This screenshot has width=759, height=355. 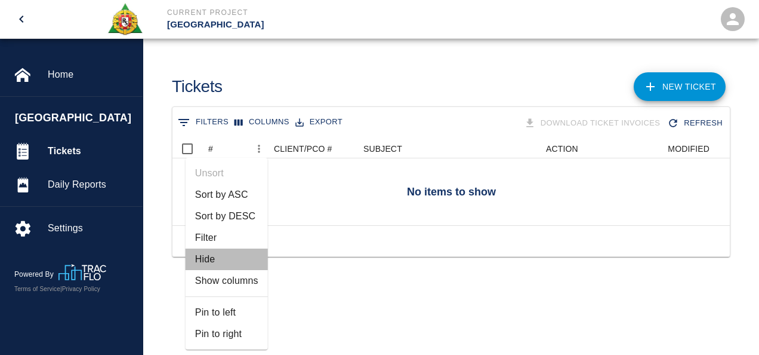 What do you see at coordinates (90, 184) in the screenshot?
I see `span: Daily Reports` at bounding box center [90, 184].